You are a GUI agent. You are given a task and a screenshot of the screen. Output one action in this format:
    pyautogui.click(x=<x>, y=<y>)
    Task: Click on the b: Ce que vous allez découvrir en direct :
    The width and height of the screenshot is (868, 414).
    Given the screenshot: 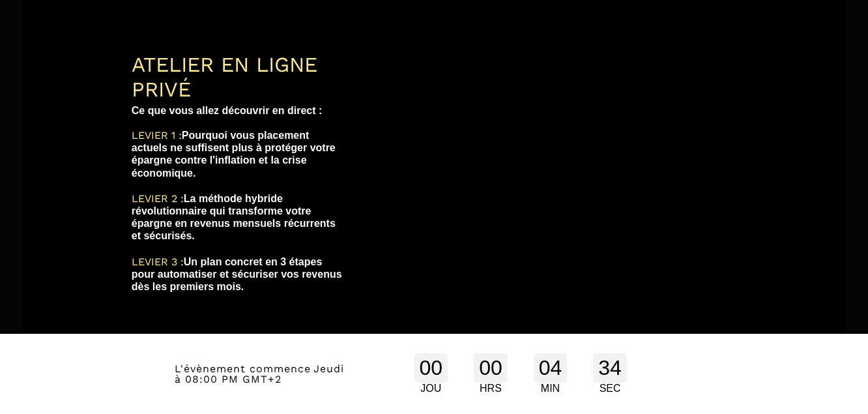 What is the action you would take?
    pyautogui.click(x=227, y=110)
    